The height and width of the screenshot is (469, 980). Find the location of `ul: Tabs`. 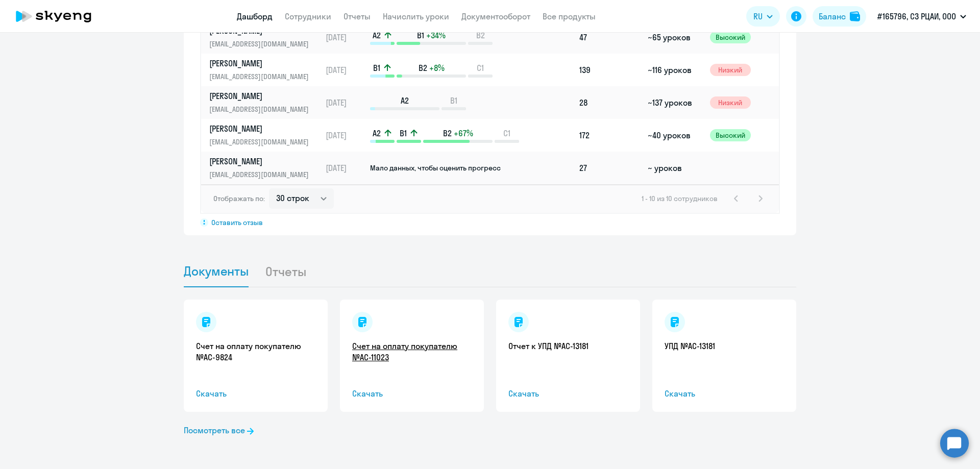

ul: Tabs is located at coordinates (490, 272).